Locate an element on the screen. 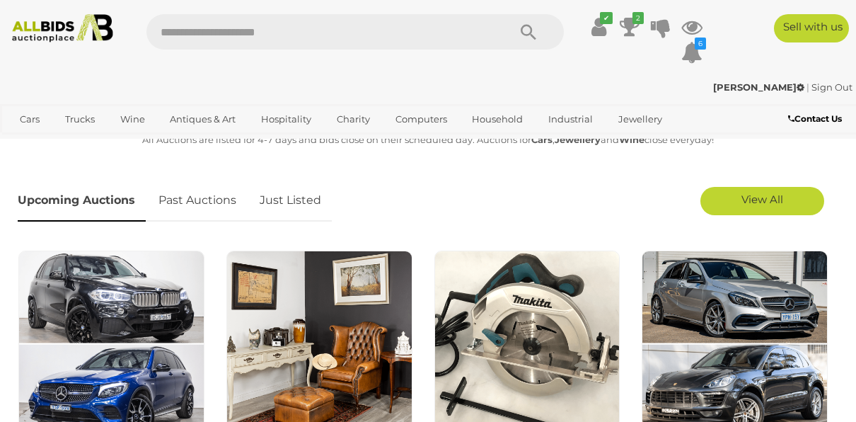 Image resolution: width=856 pixels, height=422 pixels. a: Sign Out is located at coordinates (832, 87).